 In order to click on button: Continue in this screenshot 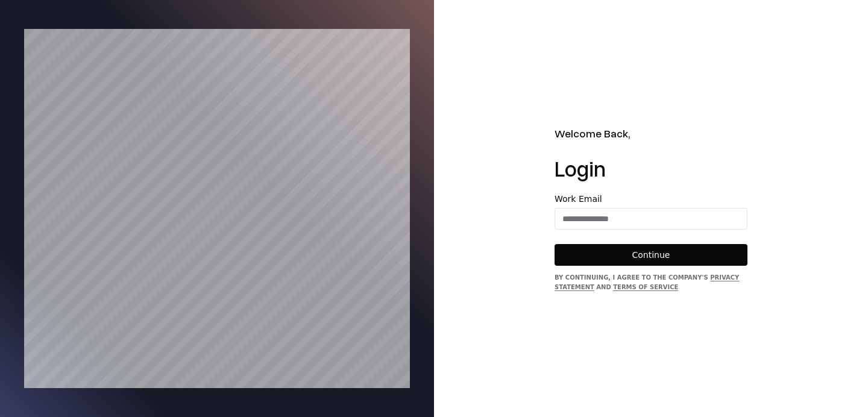, I will do `click(651, 254)`.